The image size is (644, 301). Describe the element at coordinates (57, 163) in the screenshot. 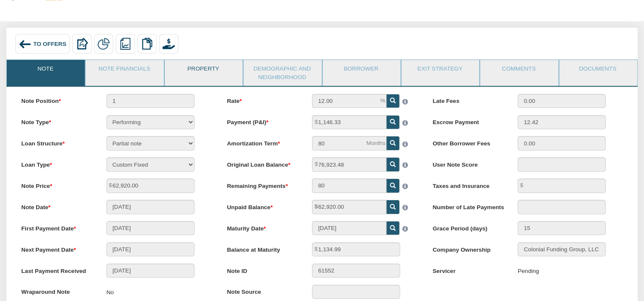

I see `label: Loan Type` at that location.